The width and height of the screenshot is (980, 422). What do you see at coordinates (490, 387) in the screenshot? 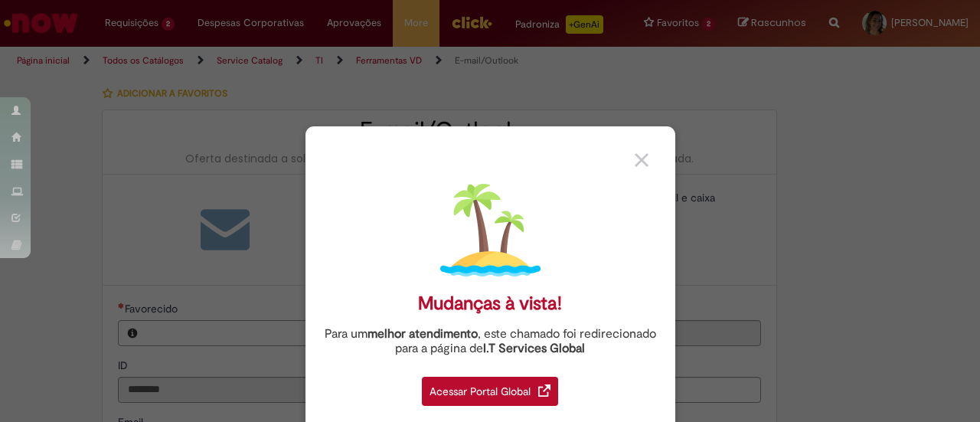
I see `a: Acessar Portal Global` at bounding box center [490, 387].